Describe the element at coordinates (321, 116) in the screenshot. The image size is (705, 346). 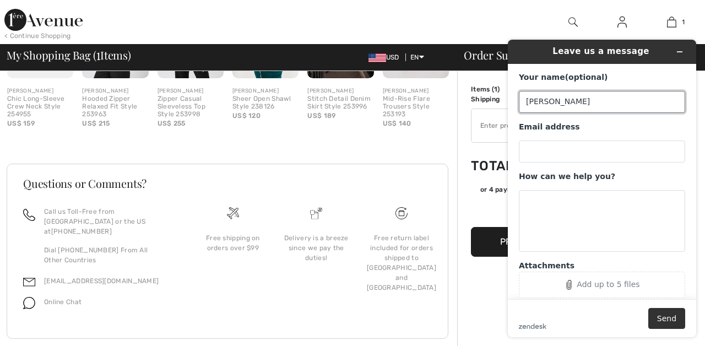
I see `span: US$ 189` at that location.